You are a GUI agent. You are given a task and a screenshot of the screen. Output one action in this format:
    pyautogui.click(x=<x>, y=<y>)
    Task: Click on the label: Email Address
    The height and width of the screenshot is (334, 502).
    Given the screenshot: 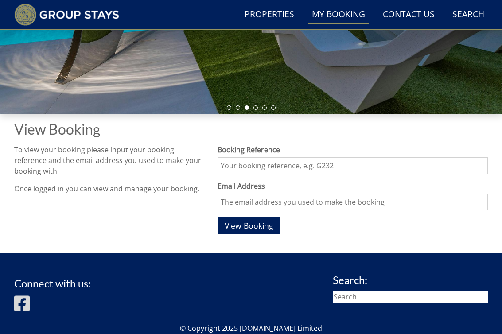 What is the action you would take?
    pyautogui.click(x=353, y=186)
    